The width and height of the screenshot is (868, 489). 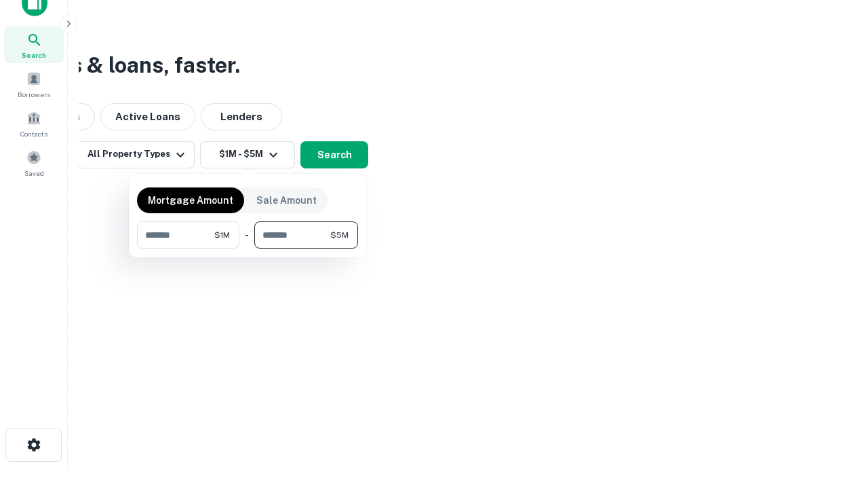 What do you see at coordinates (287, 200) in the screenshot?
I see `p: Sale Amount` at bounding box center [287, 200].